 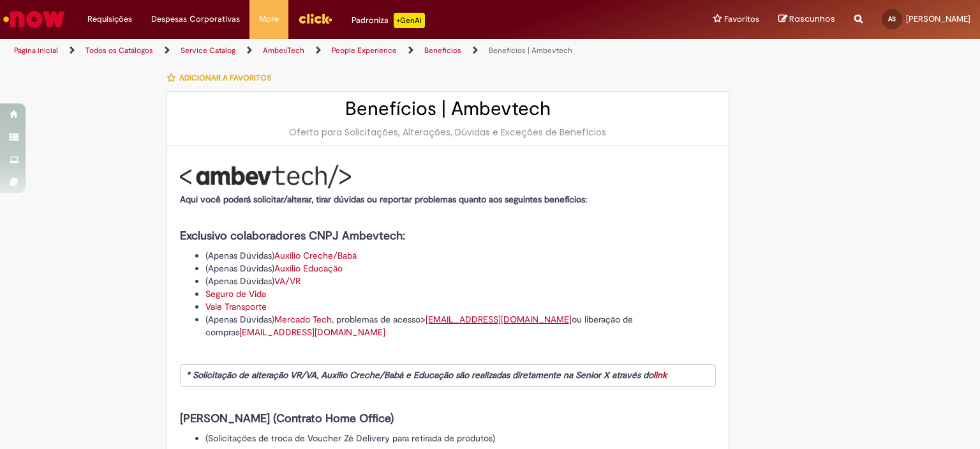 I want to click on a: Todos os Catálogos, so click(x=120, y=50).